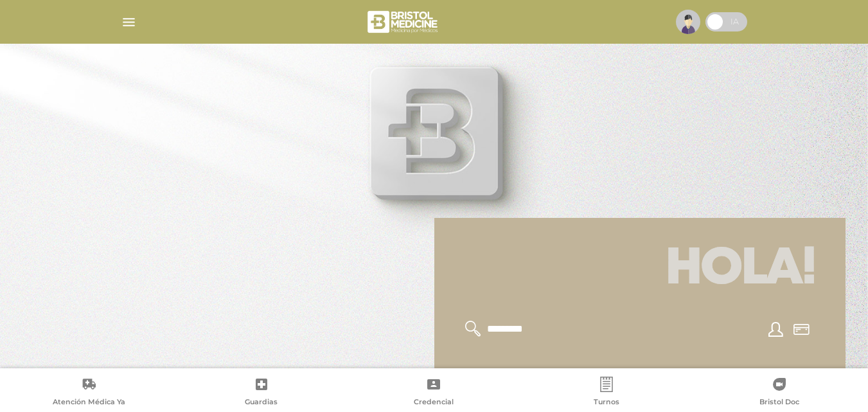 Image resolution: width=868 pixels, height=412 pixels. I want to click on span: Bristol Doc, so click(780, 403).